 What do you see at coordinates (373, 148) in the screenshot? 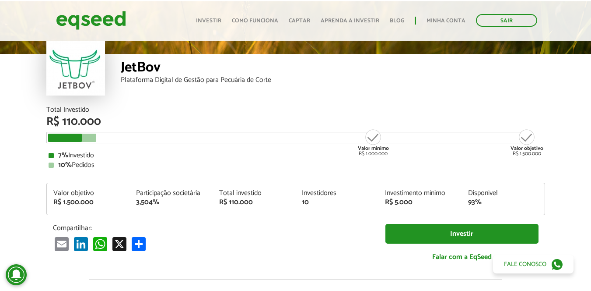
I see `strong: Valor mínimo` at bounding box center [373, 148].